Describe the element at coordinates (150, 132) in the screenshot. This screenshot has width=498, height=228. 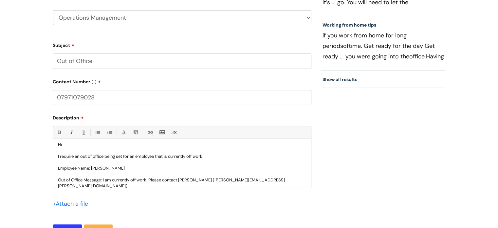
I see `a: Link` at that location.